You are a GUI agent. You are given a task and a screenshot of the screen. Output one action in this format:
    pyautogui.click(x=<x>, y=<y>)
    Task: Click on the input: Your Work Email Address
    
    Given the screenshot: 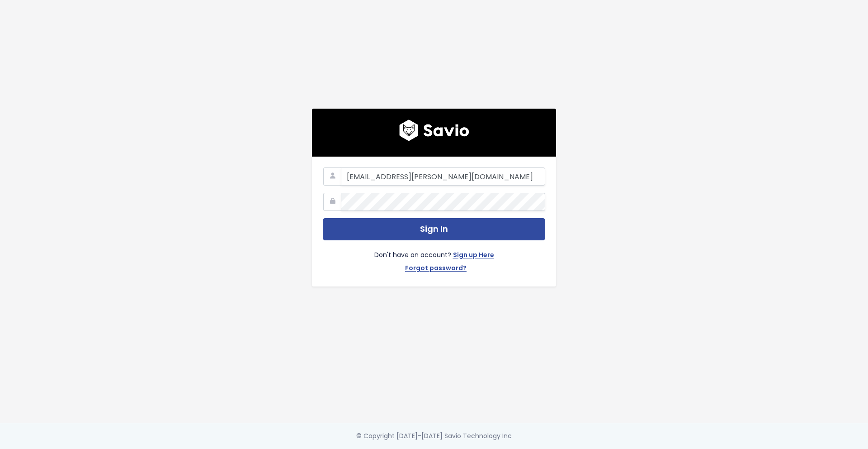 What is the action you would take?
    pyautogui.click(x=443, y=177)
    